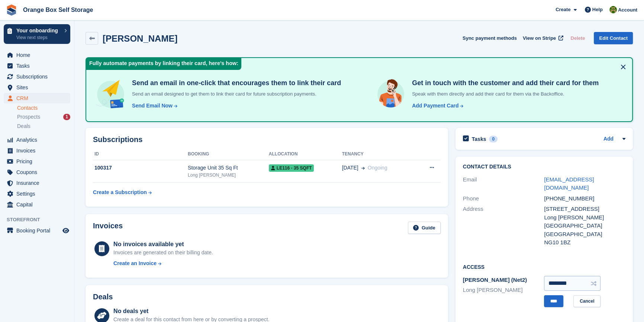 The image size is (644, 322). Describe the element at coordinates (37, 34) in the screenshot. I see `a: Your onboarding View next steps` at that location.